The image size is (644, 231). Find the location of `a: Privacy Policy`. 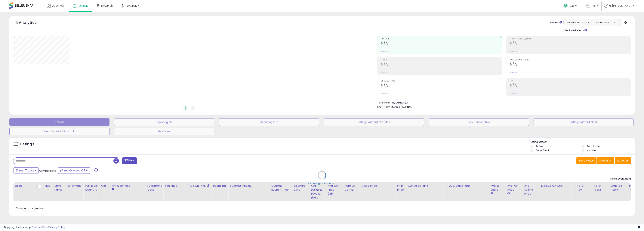

a: Privacy Policy is located at coordinates (57, 227).